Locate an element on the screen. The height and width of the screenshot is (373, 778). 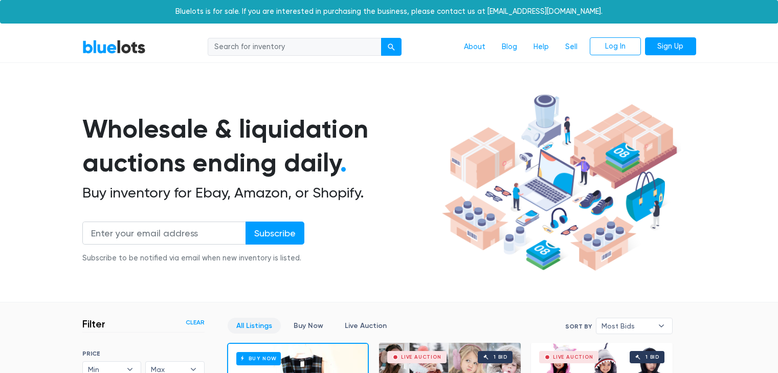
a: About is located at coordinates (475, 47).